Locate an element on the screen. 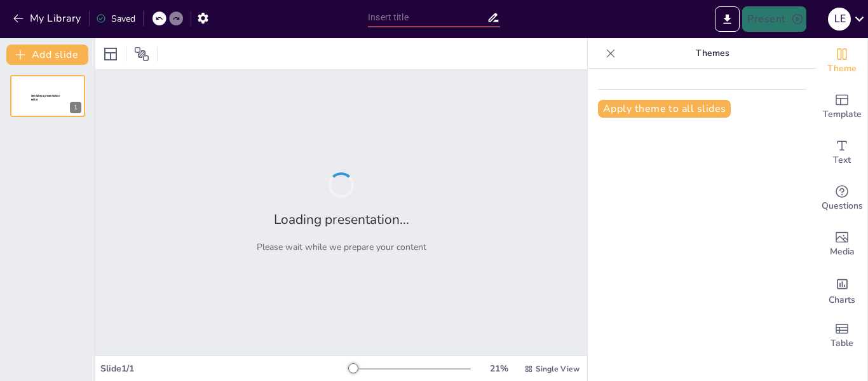 The height and width of the screenshot is (381, 868). div: Slide 1 / 1 is located at coordinates (225, 369).